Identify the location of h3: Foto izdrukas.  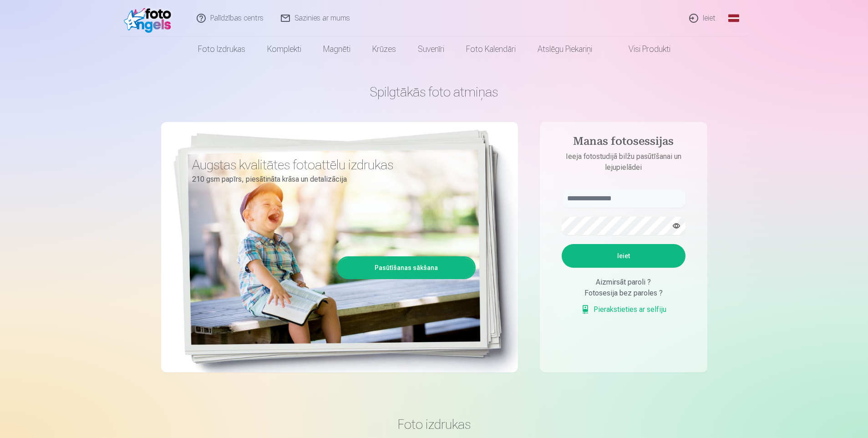
(435, 425).